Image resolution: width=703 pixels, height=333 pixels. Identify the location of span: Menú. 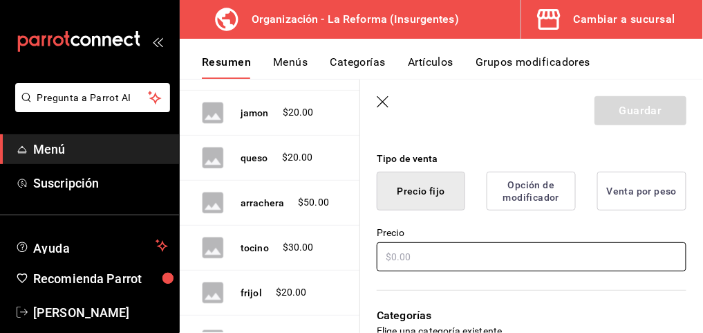
(100, 149).